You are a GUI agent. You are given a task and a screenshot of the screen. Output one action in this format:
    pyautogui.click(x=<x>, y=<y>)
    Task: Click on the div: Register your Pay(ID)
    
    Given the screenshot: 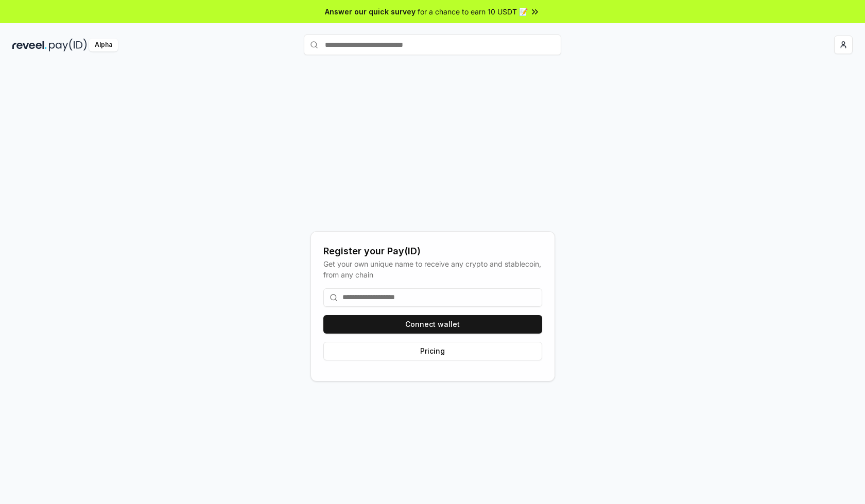 What is the action you would take?
    pyautogui.click(x=432, y=251)
    